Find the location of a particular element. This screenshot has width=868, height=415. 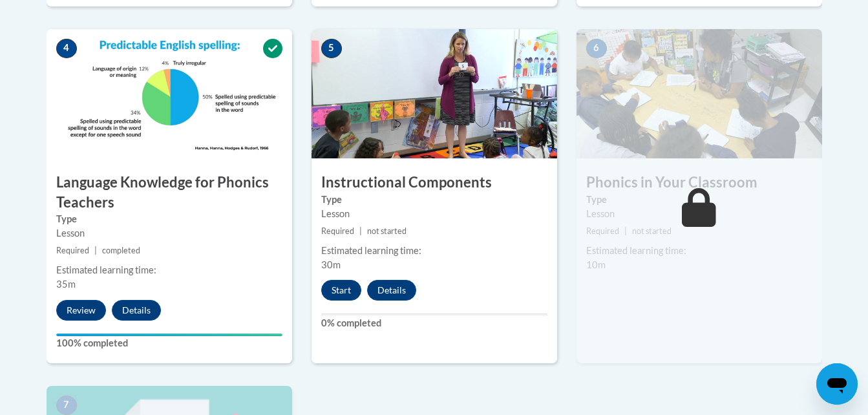

button: Review is located at coordinates (81, 310).